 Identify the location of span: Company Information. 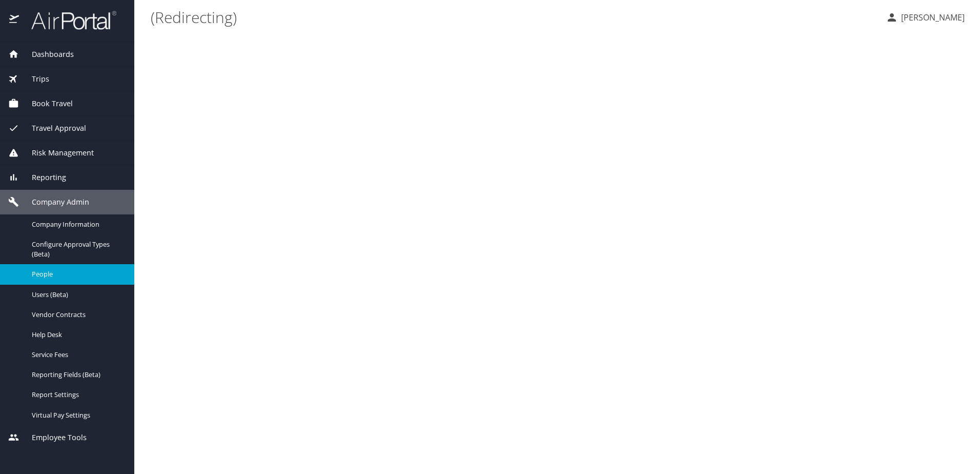
(77, 224).